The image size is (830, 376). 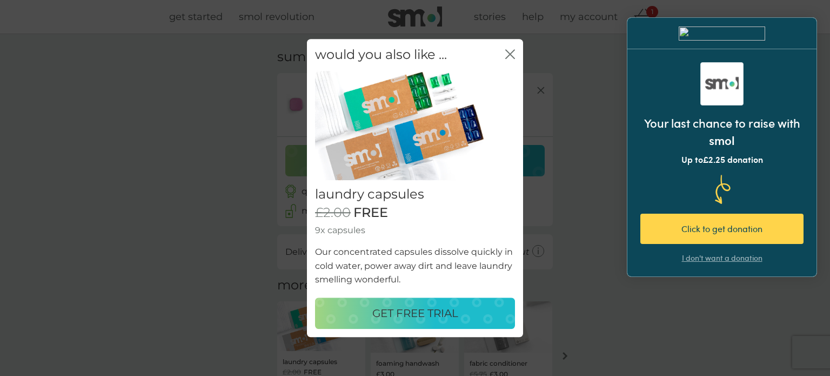 I want to click on h2: would you also like ..., so click(x=381, y=55).